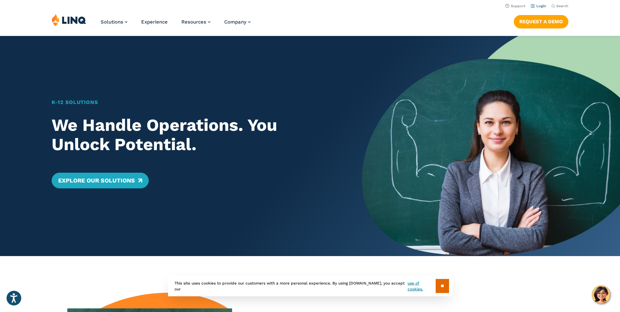 The image size is (620, 312). Describe the element at coordinates (237, 22) in the screenshot. I see `a: Company` at that location.